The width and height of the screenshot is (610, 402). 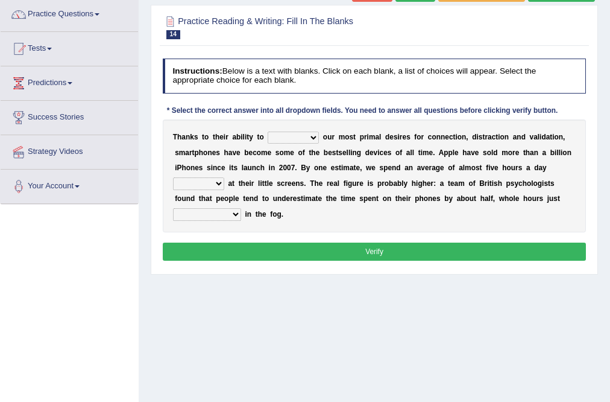 What do you see at coordinates (173, 34) in the screenshot?
I see `span: 14` at bounding box center [173, 34].